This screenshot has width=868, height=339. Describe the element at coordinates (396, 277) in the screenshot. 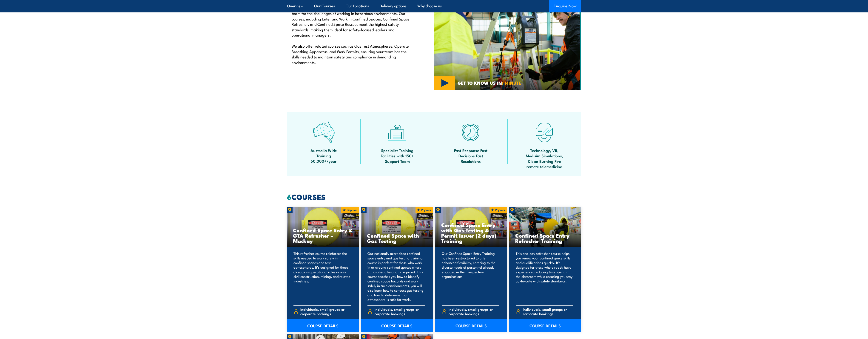

I see `p: Our nationally accredited confined space entry and gas testing training course is perfect for tho...` at that location.